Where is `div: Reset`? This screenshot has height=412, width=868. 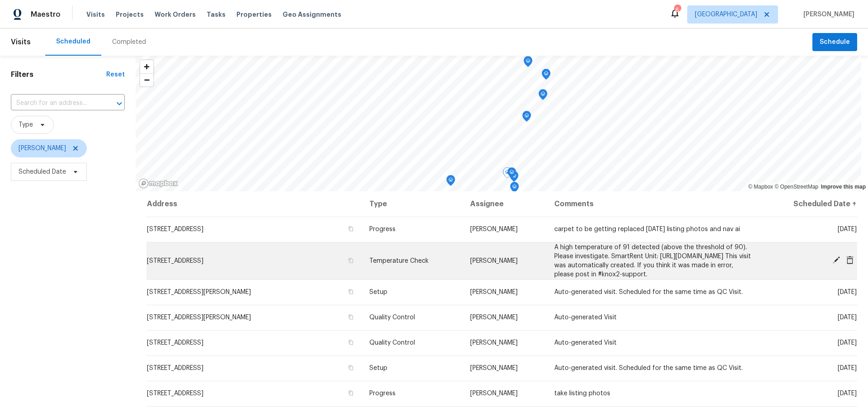
div: Reset is located at coordinates (115, 75).